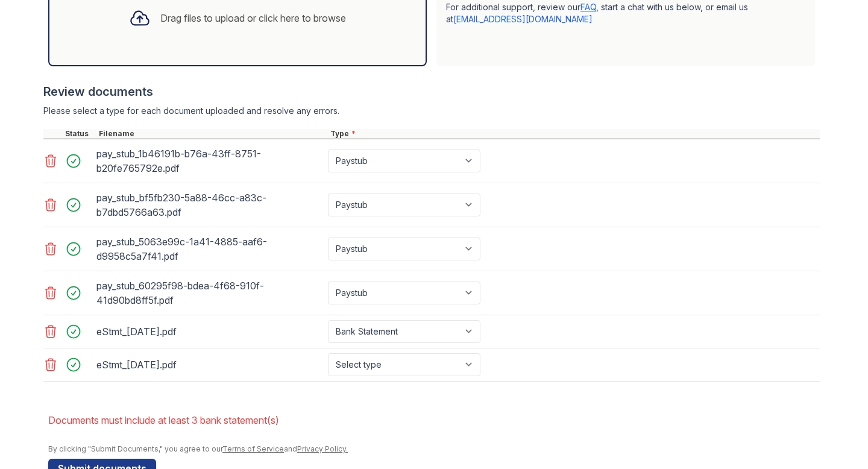  Describe the element at coordinates (432, 111) in the screenshot. I see `div: Please select a type for each document uploaded and resolve any errors.` at that location.